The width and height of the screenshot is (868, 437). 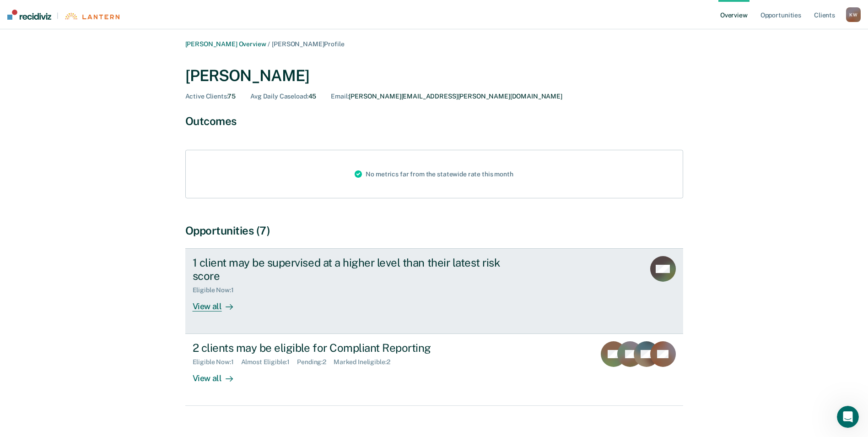 What do you see at coordinates (434, 121) in the screenshot?
I see `div: Outcomes` at bounding box center [434, 121].